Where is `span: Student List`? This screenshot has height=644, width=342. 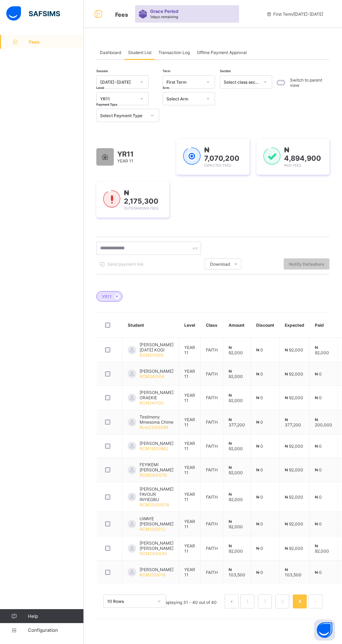 span: Student List is located at coordinates (140, 52).